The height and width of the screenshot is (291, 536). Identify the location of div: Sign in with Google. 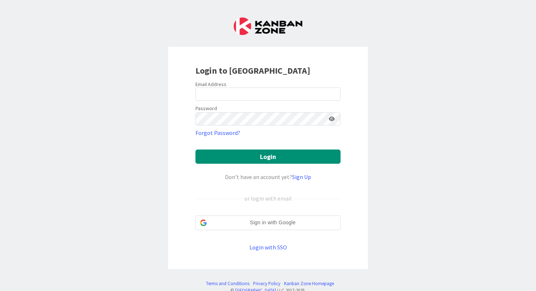
(268, 223).